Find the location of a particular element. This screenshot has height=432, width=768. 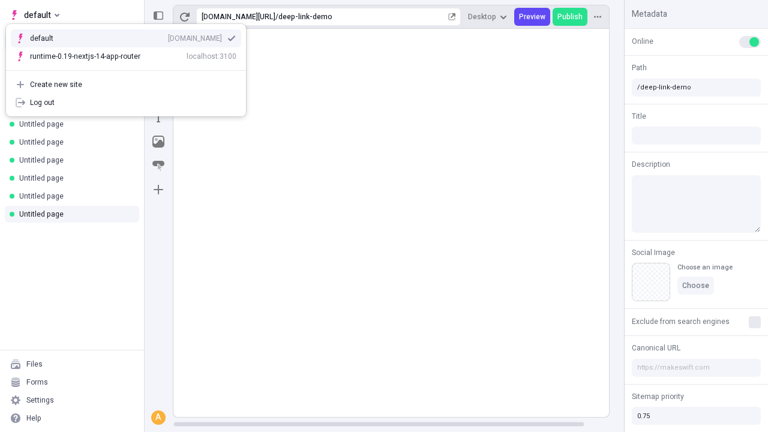

div: Forms is located at coordinates (37, 382).